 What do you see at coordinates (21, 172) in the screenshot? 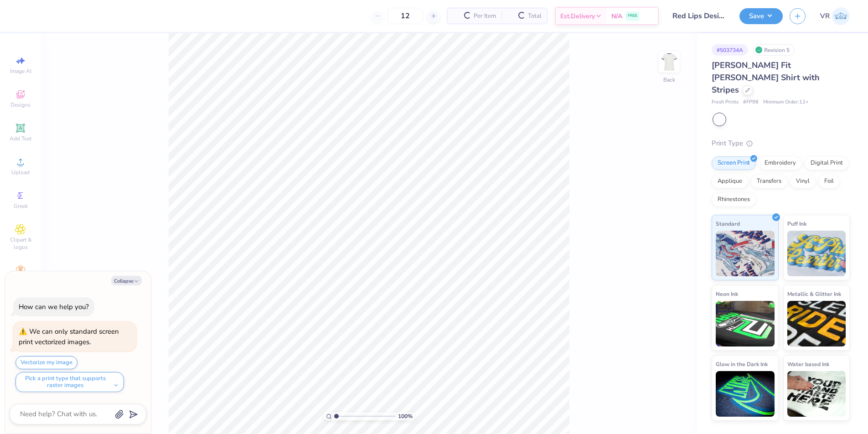
I see `span: Upload` at bounding box center [21, 172].